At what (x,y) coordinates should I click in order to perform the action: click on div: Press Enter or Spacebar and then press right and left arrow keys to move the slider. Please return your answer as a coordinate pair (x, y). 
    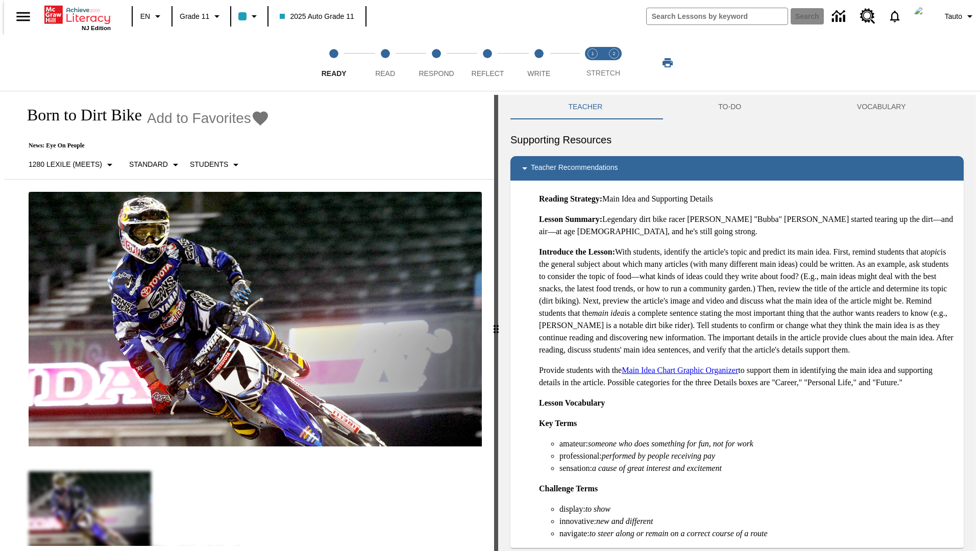
    Looking at the image, I should click on (496, 323).